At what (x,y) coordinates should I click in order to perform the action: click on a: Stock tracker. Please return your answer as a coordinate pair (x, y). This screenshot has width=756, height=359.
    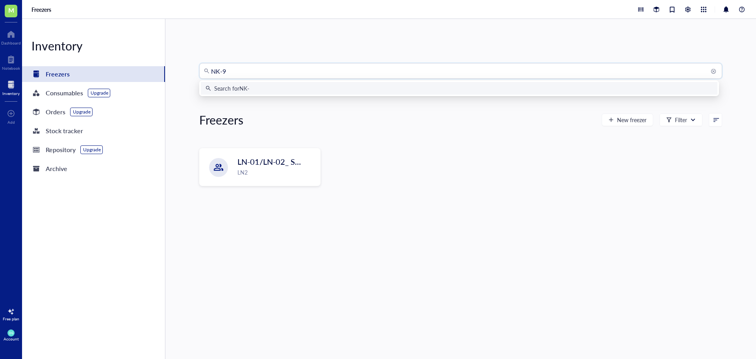
    Looking at the image, I should click on (93, 131).